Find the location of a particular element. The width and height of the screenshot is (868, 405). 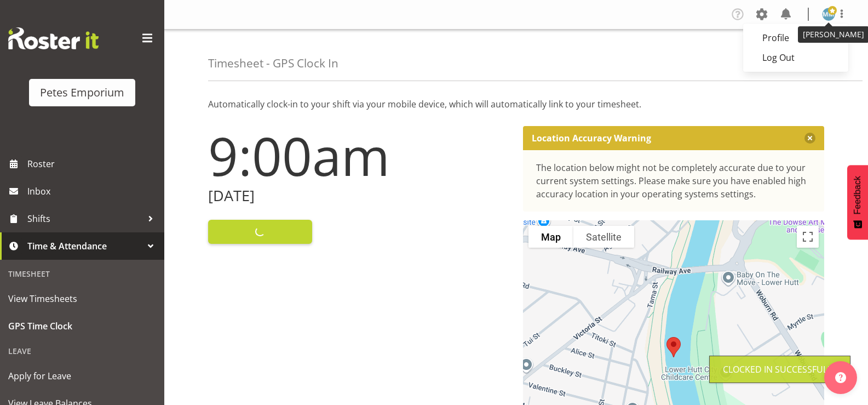

span: Apply for Leave is located at coordinates (82, 376).